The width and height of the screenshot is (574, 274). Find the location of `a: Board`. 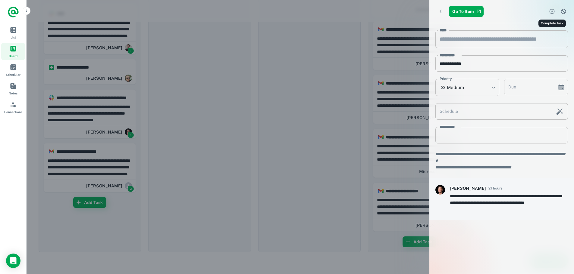

a: Board is located at coordinates (13, 51).